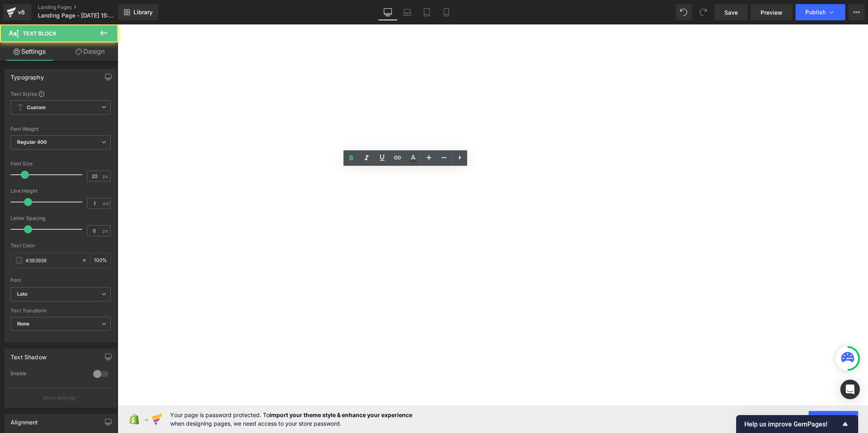 The height and width of the screenshot is (433, 868). Describe the element at coordinates (27, 75) in the screenshot. I see `div: Typography` at that location.